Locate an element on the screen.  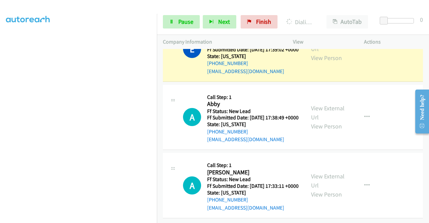
span: Next is located at coordinates (224, 21).